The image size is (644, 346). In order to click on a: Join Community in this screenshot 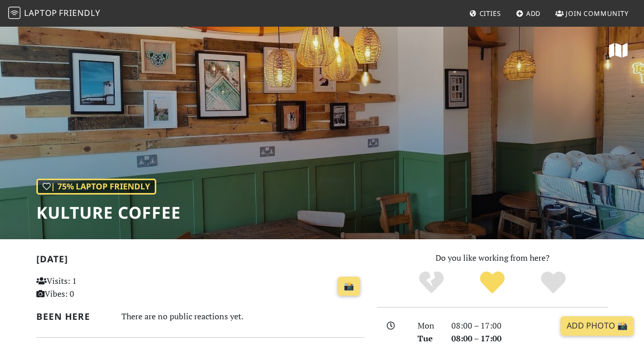, I will do `click(591, 14)`.